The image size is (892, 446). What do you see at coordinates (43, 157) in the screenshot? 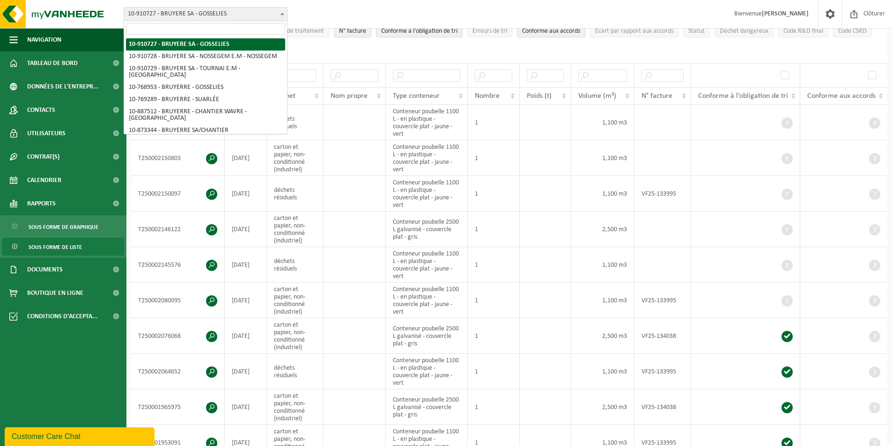
I see `span: Contrat(s)` at bounding box center [43, 157].